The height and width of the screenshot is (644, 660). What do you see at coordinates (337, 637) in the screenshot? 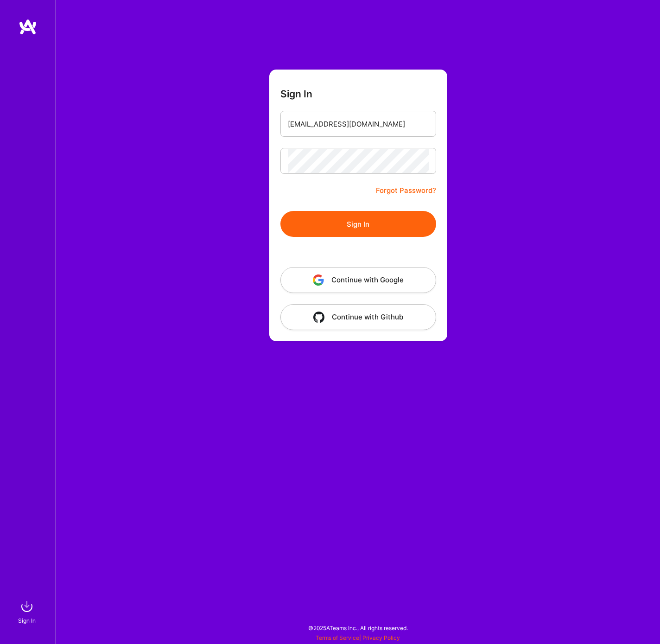
I see `a: Terms of Service` at bounding box center [337, 637].